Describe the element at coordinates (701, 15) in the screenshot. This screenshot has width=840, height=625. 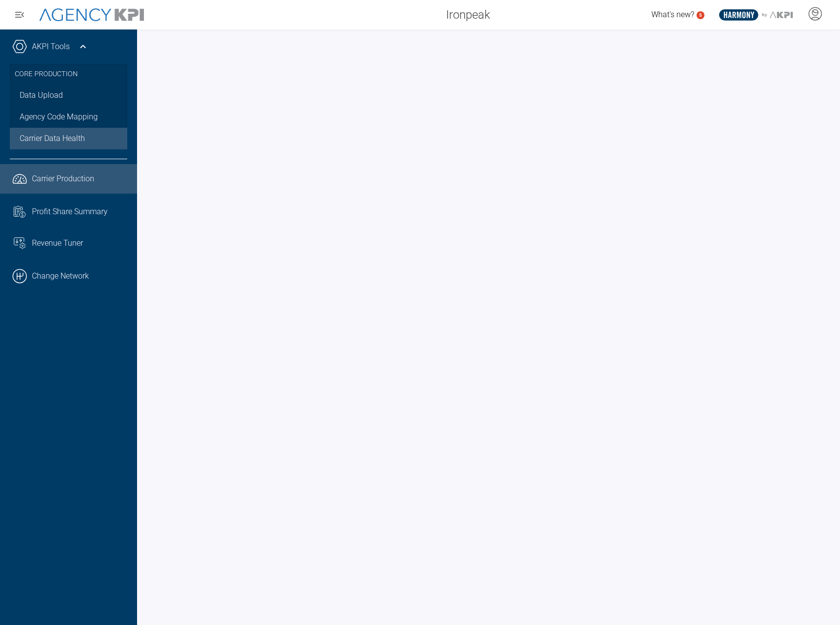
I see `a: 5` at that location.